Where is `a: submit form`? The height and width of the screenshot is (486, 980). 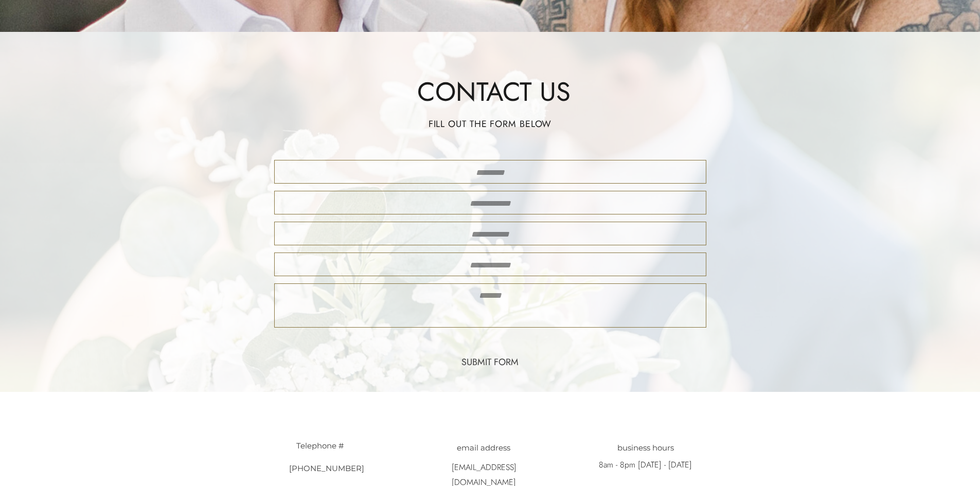
a: submit form is located at coordinates (490, 364).